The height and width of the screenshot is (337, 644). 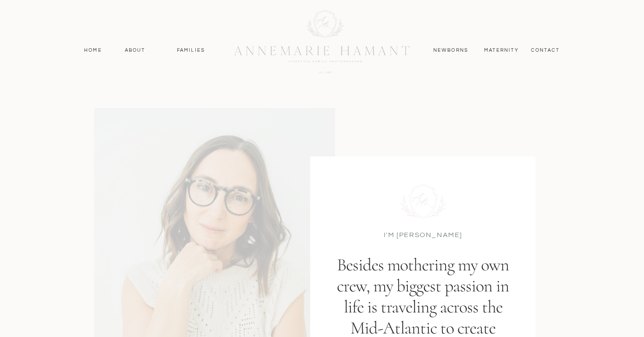 I want to click on nav: About, so click(x=135, y=51).